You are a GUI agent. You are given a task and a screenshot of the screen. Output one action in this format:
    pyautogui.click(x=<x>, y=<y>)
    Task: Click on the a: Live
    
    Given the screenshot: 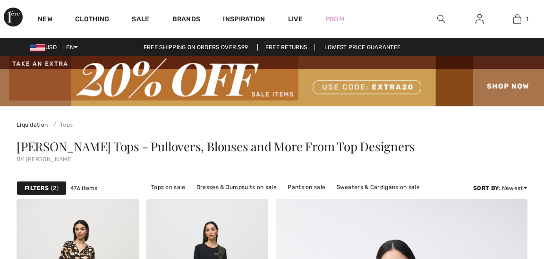 What is the action you would take?
    pyautogui.click(x=295, y=19)
    